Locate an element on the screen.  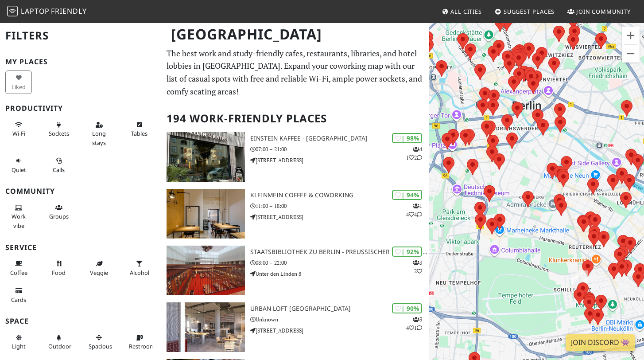
span: Video/audio calls is located at coordinates (58, 170).